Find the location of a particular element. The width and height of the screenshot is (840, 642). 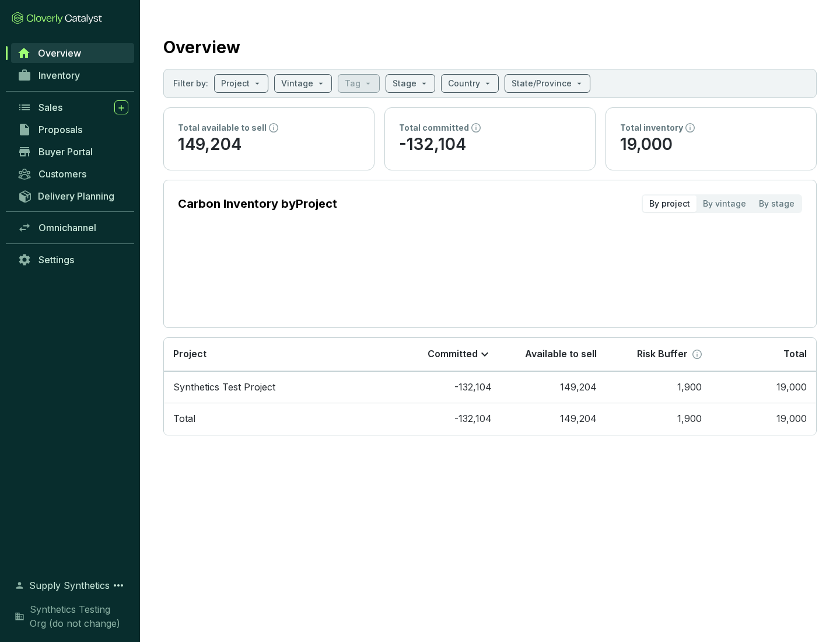

span: Customers is located at coordinates (62, 174).